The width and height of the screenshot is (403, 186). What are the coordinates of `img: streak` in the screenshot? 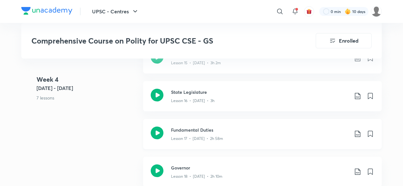 It's located at (348, 11).